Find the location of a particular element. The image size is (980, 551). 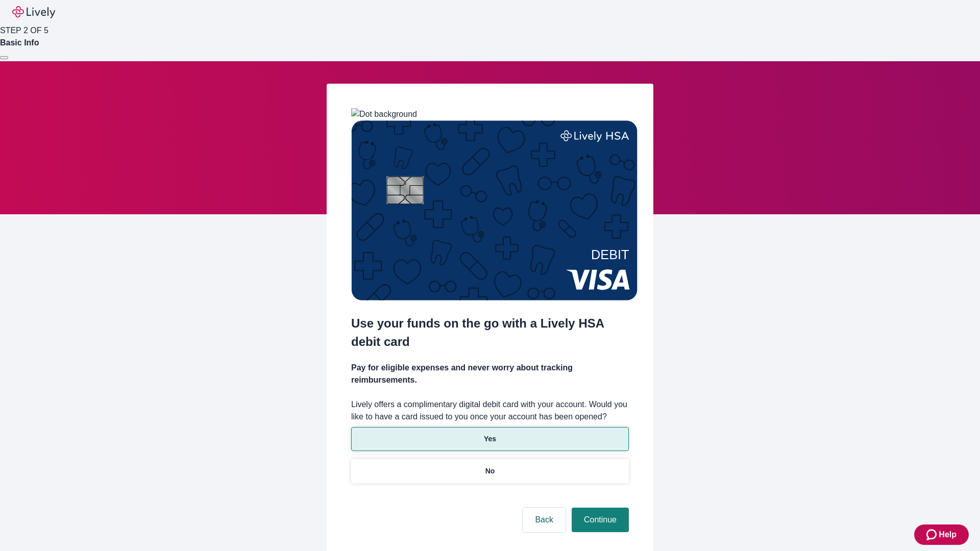

button: Continue is located at coordinates (600, 520).